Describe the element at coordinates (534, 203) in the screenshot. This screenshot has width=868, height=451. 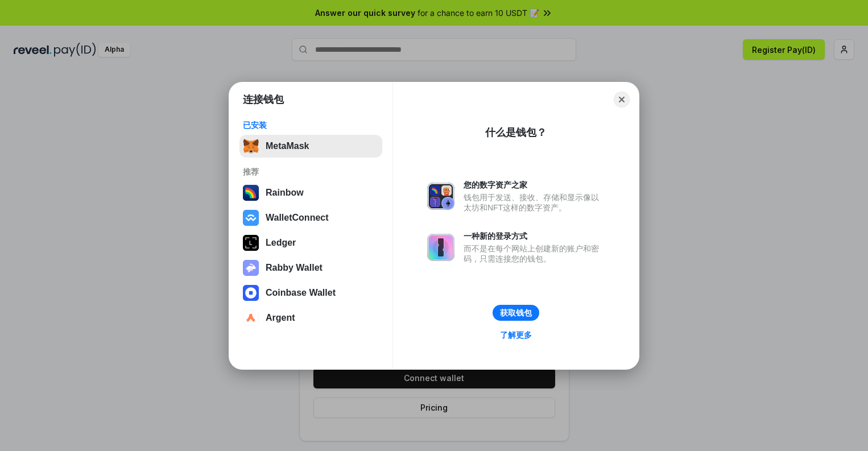
I see `div: 钱包用于发送、接收、存储和显示像以太坊和NFT这样的数字资产。` at that location.